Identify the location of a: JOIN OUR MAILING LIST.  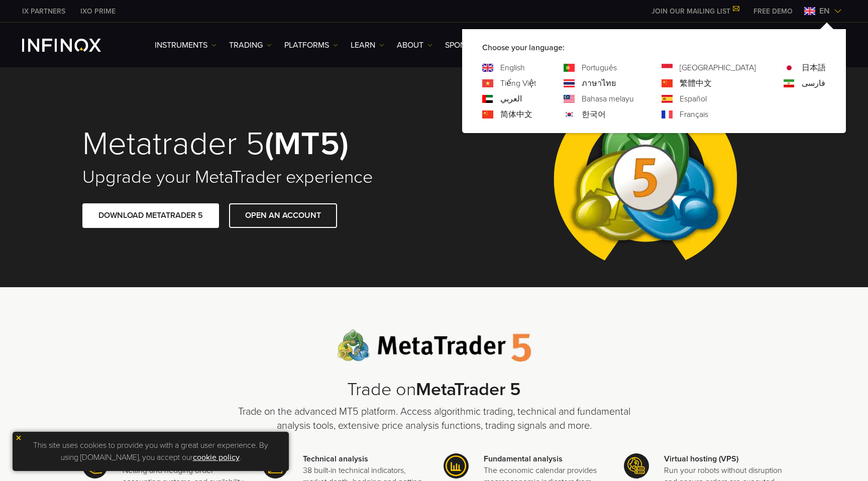
(695, 11).